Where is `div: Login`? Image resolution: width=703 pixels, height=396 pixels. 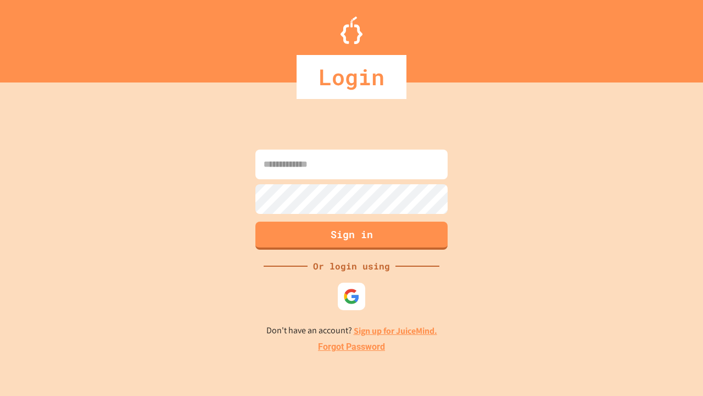 div: Login is located at coordinates (352, 77).